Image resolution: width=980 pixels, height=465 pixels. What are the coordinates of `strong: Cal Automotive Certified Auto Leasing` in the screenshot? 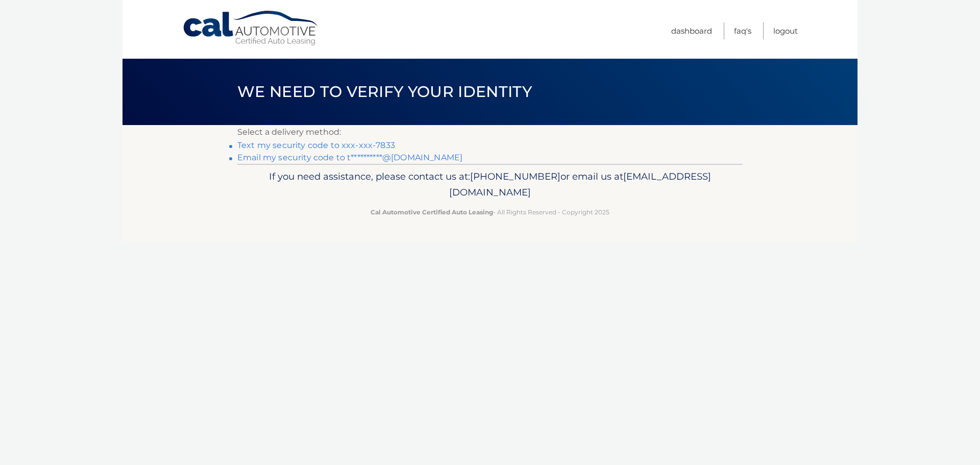 It's located at (432, 212).